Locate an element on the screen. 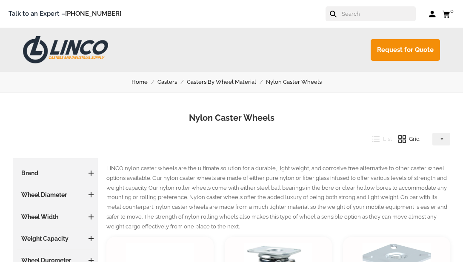 This screenshot has width=463, height=262. h1: Nylon Caster Wheels is located at coordinates (231, 118).